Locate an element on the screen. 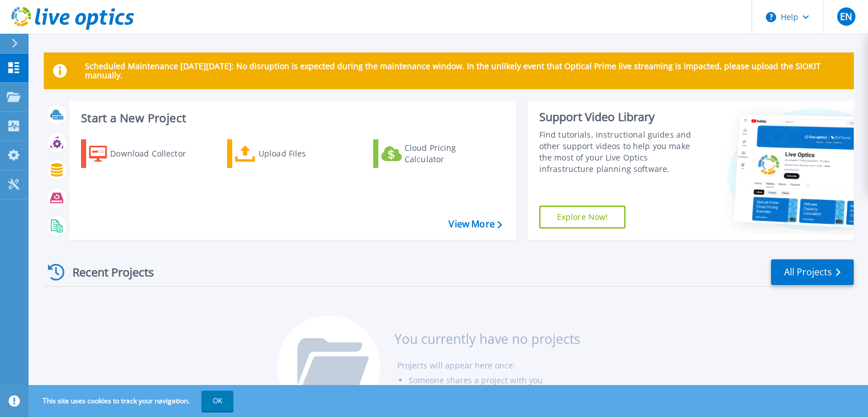 The height and width of the screenshot is (417, 868). a: Cloud Pricing Calculator is located at coordinates (436, 153).